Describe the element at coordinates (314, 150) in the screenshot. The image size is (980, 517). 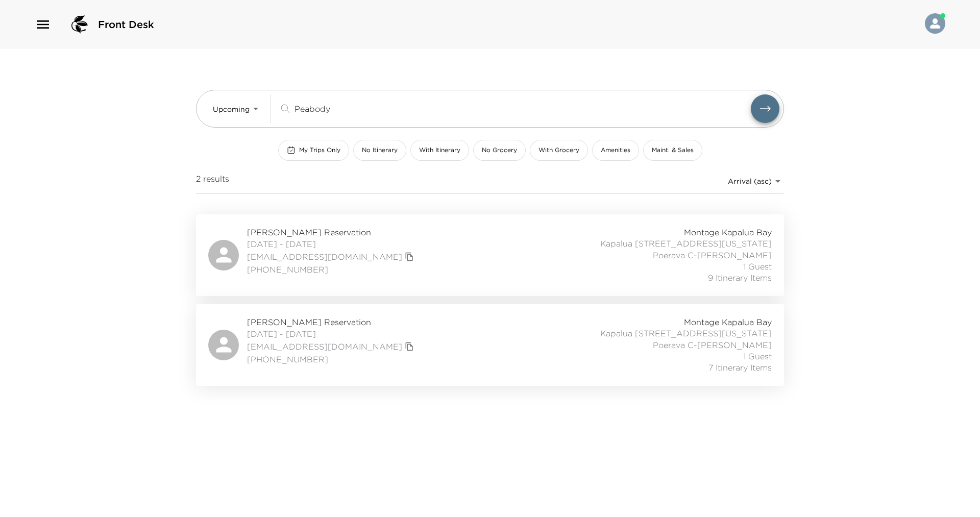
I see `button: My Trips Only` at that location.